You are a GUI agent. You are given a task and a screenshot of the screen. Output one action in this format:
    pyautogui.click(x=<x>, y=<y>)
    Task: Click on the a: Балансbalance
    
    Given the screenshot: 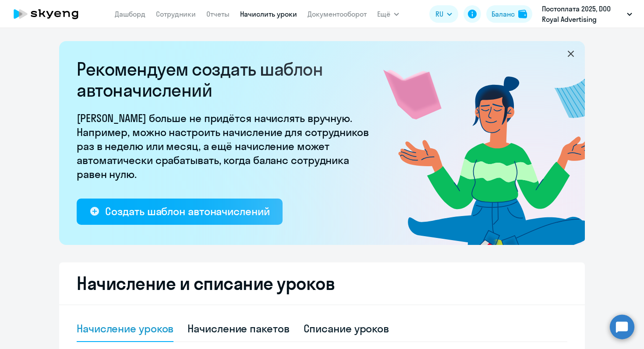 What is the action you would take?
    pyautogui.click(x=509, y=14)
    